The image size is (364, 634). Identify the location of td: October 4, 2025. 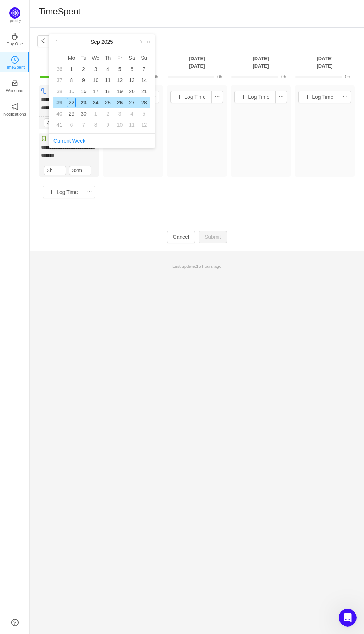
(132, 114).